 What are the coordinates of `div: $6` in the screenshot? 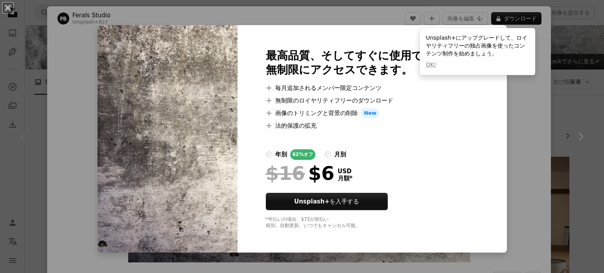 It's located at (300, 174).